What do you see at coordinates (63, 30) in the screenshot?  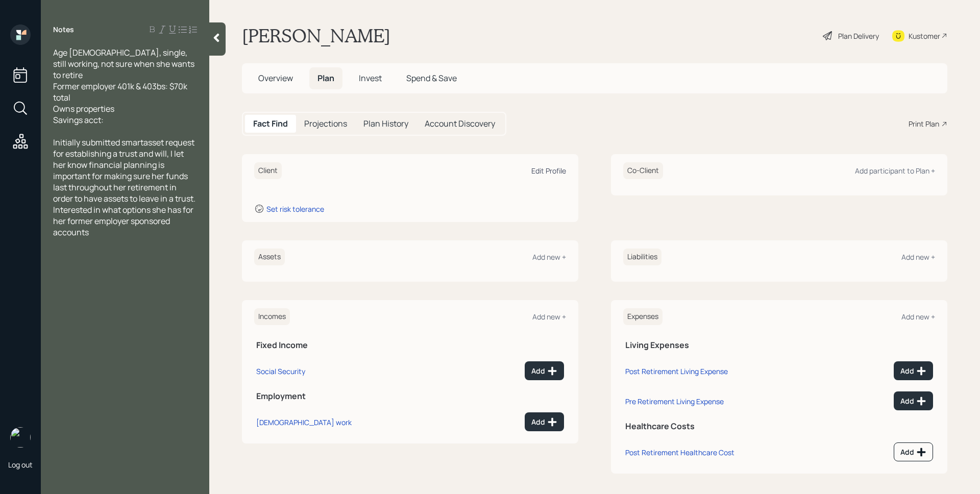 I see `label: Notes` at bounding box center [63, 30].